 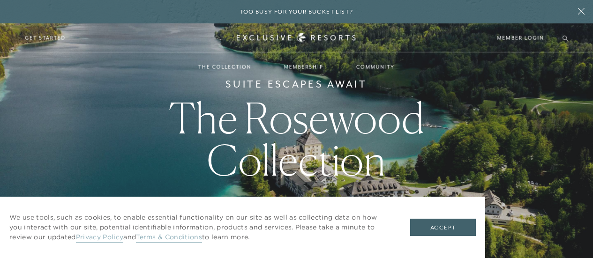 I want to click on p: We use tools, such as cookies, to enable essential functionality on our site as well as collectin..., so click(x=200, y=227).